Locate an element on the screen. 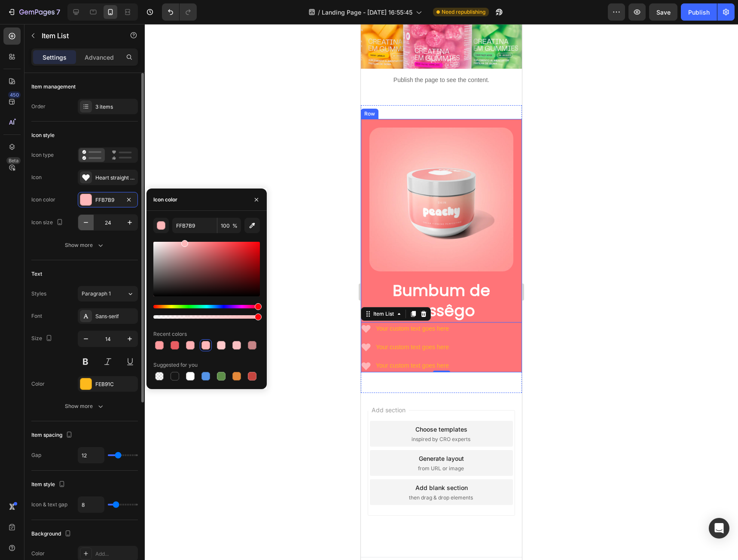 This screenshot has width=738, height=560. img: image_demo.jpg is located at coordinates (80, 175).